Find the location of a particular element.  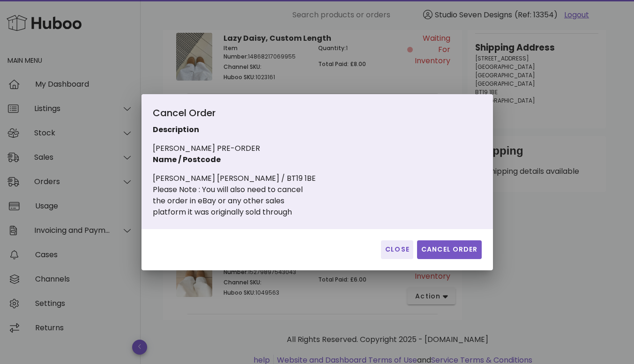

button: Close is located at coordinates (397, 250).